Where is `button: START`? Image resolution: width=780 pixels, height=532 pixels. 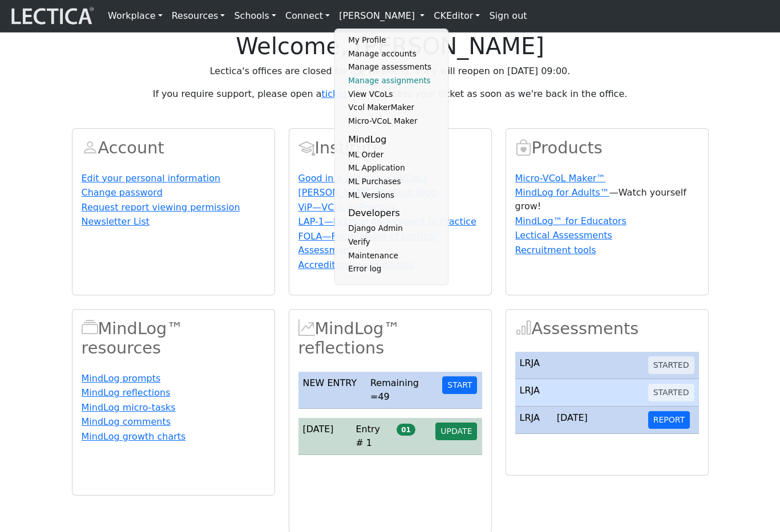 button: START is located at coordinates (459, 385).